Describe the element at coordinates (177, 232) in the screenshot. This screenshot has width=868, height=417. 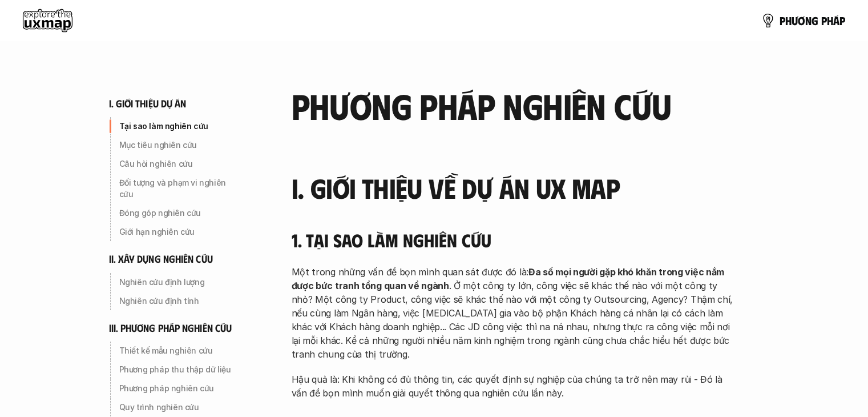
I see `a: Giới hạn nghiên cứu` at that location.